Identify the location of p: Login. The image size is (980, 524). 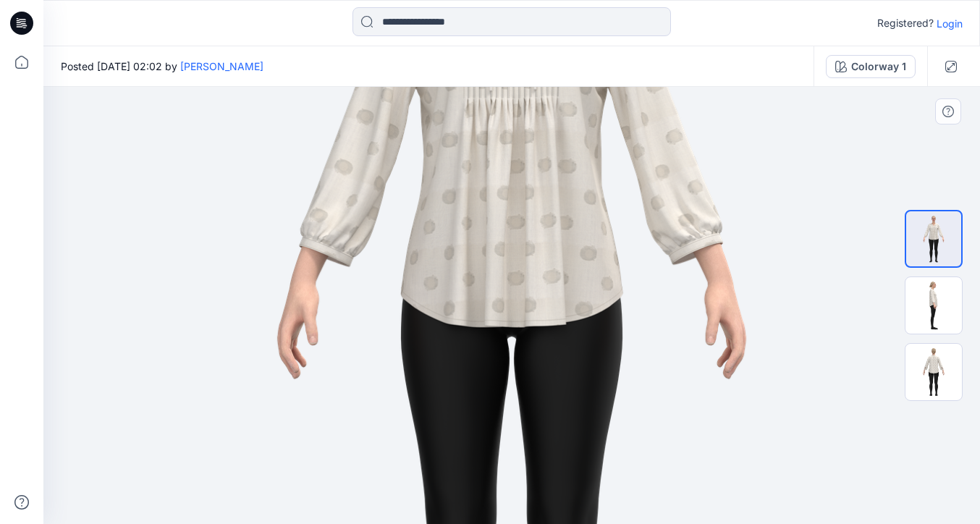
(950, 23).